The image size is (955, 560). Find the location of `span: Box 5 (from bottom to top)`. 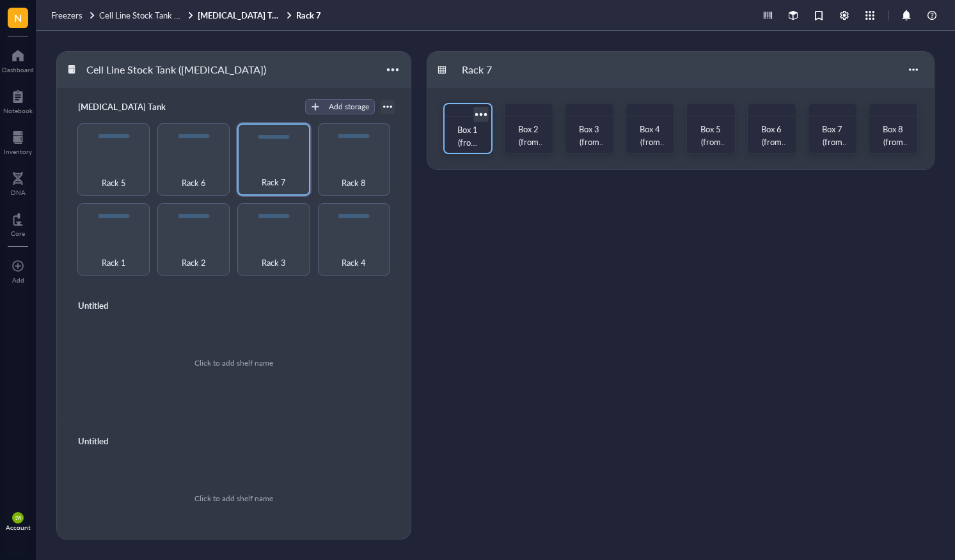

span: Box 5 (from bottom to top) is located at coordinates (712, 148).